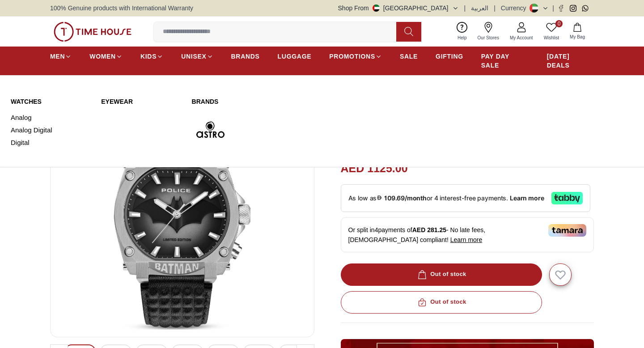  Describe the element at coordinates (50, 130) in the screenshot. I see `a: Analog Digital` at that location.